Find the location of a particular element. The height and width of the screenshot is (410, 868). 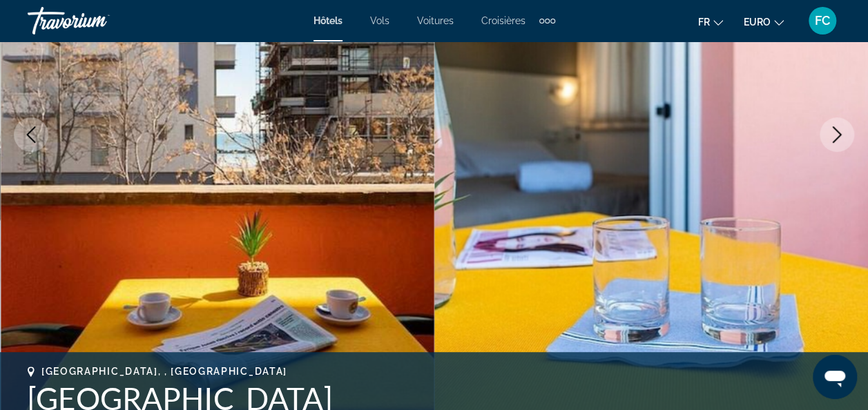

span: Fr is located at coordinates (704, 22).